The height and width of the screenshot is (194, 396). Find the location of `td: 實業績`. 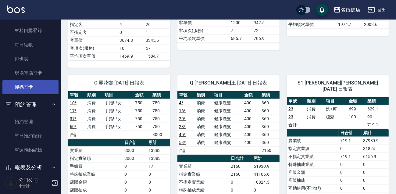

td: 實業績 is located at coordinates (203, 166).